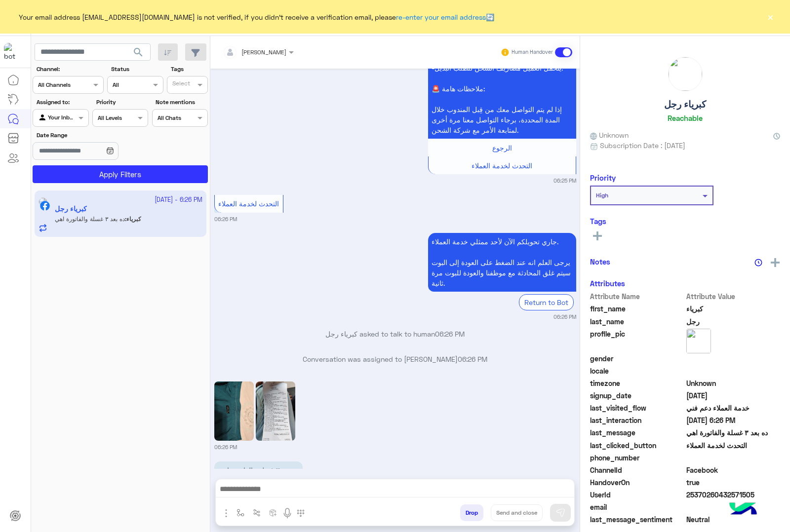  What do you see at coordinates (637, 507) in the screenshot?
I see `span: email` at bounding box center [637, 507].